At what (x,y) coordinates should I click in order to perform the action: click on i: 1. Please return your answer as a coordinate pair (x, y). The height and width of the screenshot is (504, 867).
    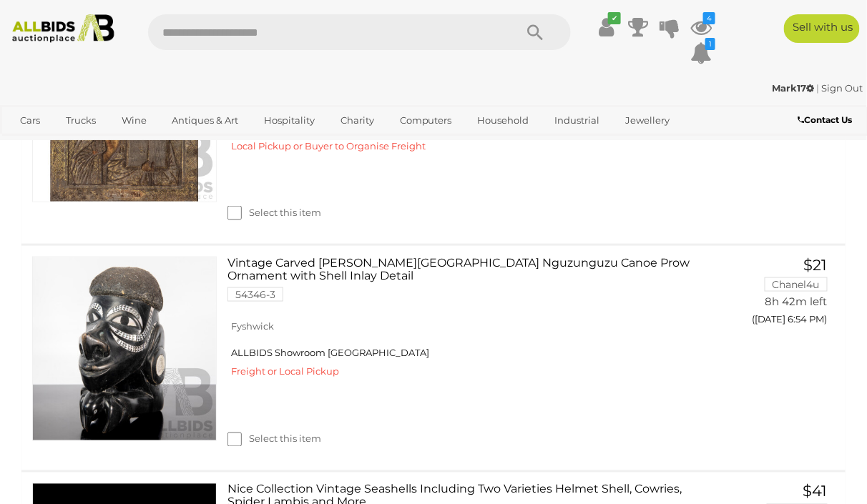
    Looking at the image, I should click on (710, 44).